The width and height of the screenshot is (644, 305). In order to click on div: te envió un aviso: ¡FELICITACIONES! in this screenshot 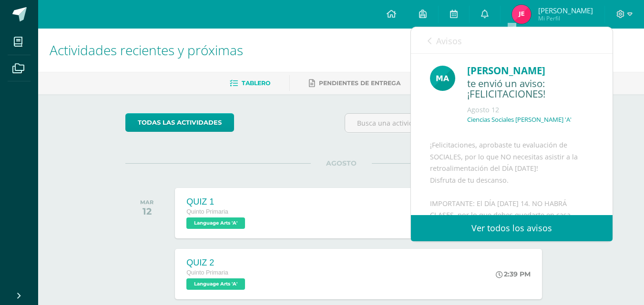, I will do `click(530, 89)`.